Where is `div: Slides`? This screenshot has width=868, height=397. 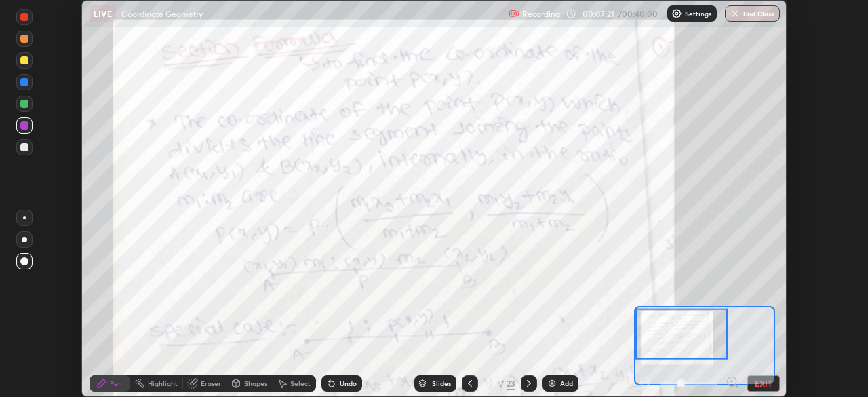
div: Slides is located at coordinates (442, 383).